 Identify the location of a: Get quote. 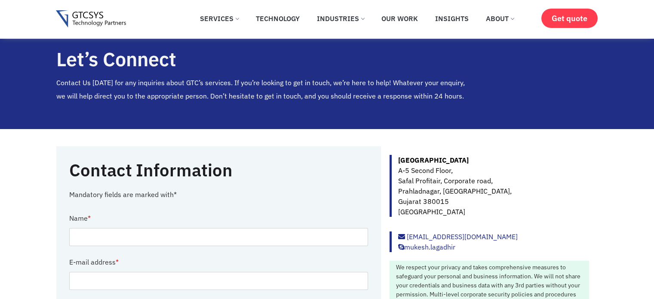
(570, 18).